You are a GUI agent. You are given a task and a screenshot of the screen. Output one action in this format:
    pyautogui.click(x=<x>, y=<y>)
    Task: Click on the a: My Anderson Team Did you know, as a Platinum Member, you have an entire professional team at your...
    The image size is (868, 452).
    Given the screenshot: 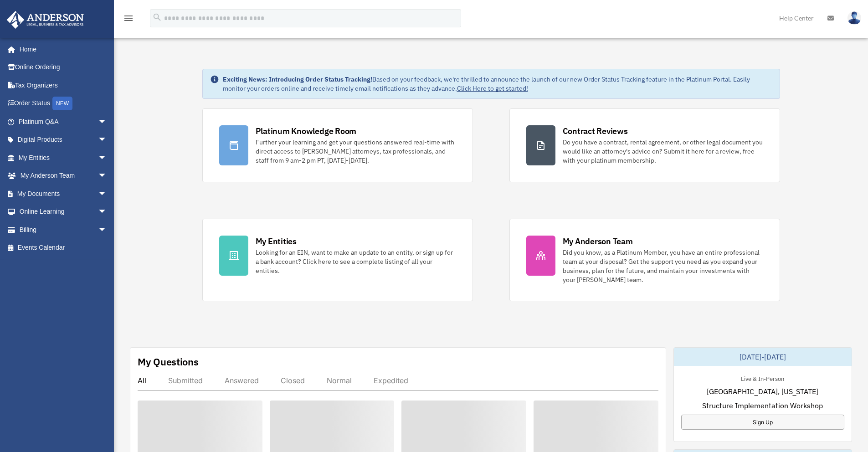 What is the action you would take?
    pyautogui.click(x=645, y=259)
    